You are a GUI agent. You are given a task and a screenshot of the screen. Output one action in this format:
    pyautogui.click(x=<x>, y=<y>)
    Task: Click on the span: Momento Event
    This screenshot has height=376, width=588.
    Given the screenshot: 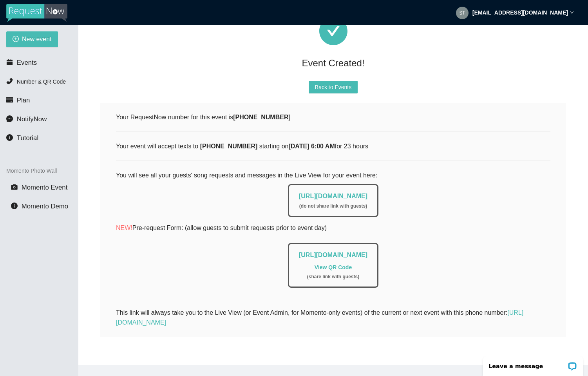 What is the action you would take?
    pyautogui.click(x=45, y=187)
    